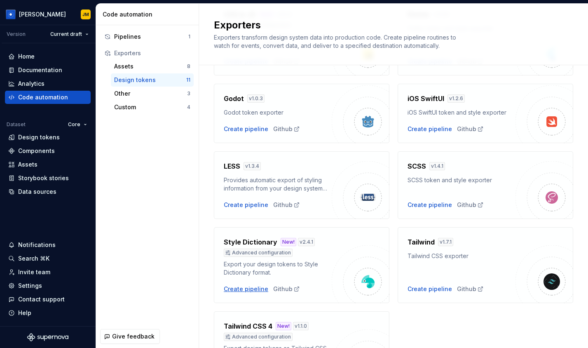 This screenshot has height=348, width=588. What do you see at coordinates (86, 14) in the screenshot?
I see `div: JM` at bounding box center [86, 14].